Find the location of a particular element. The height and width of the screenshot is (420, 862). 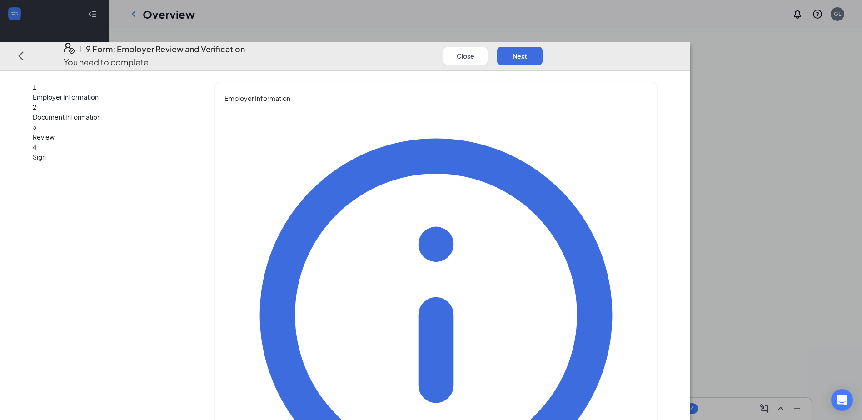

span: Sign is located at coordinates (110, 157).